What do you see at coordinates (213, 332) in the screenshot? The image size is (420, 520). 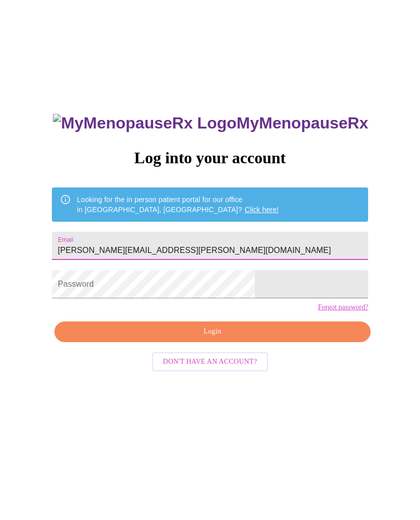 I see `span: Login` at bounding box center [213, 332].